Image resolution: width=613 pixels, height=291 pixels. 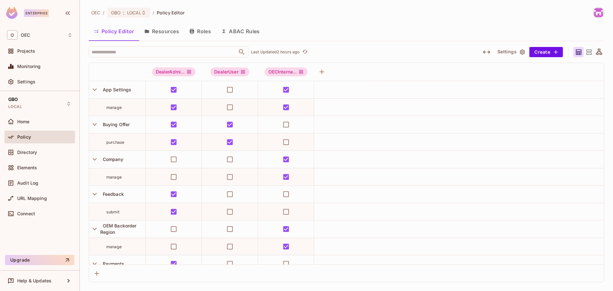 What do you see at coordinates (598, 12) in the screenshot?
I see `img: Santiago.DeIralaMut@oeconnection.com` at bounding box center [598, 12].